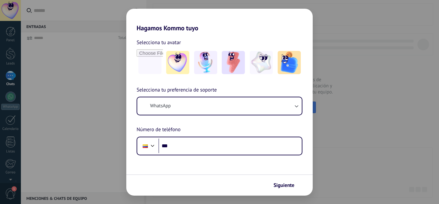  I want to click on img: -4.jpeg, so click(262, 62).